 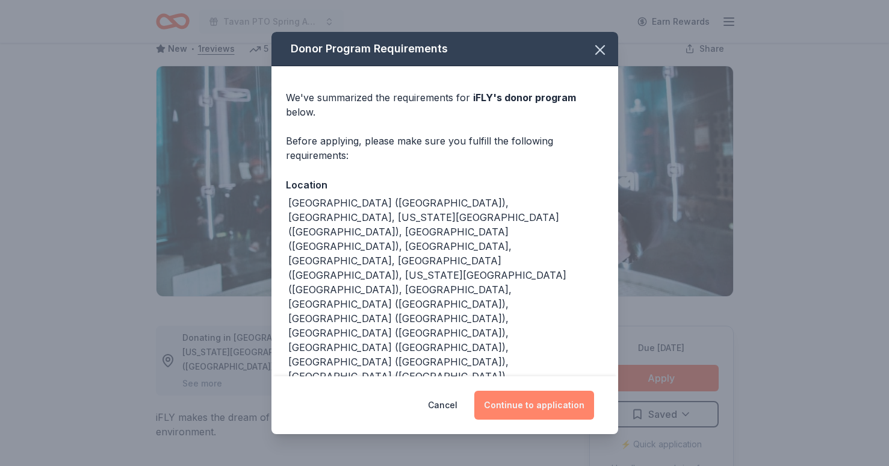 What do you see at coordinates (445, 148) in the screenshot?
I see `div: Before applying, please make sure you fulfill the following requirements:` at bounding box center [445, 148].